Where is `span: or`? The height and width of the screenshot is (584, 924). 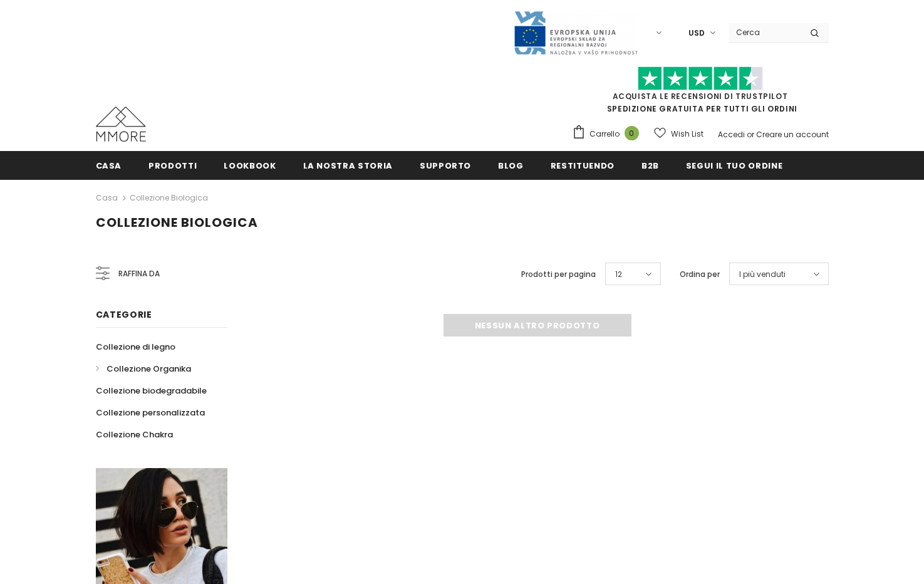
span: or is located at coordinates (750, 134).